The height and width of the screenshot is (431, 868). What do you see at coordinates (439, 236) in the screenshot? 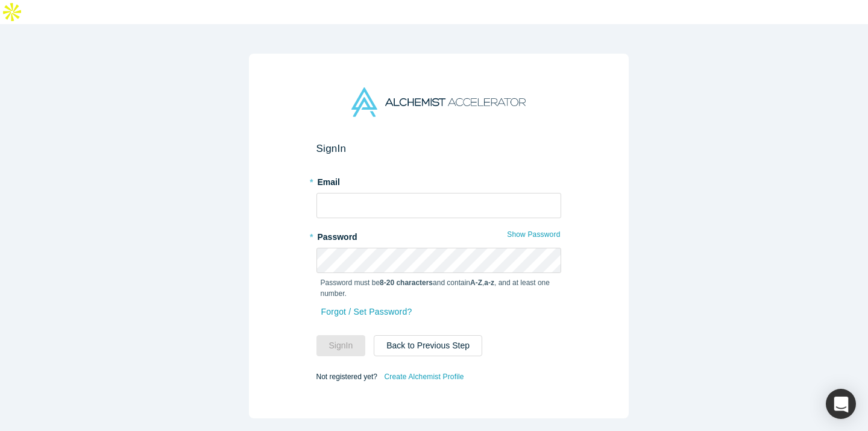
I see `label: Password` at bounding box center [439, 236].